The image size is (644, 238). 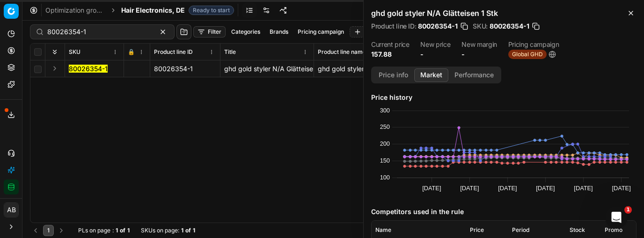 What do you see at coordinates (614, 230) in the screenshot?
I see `span: Promo` at bounding box center [614, 230].